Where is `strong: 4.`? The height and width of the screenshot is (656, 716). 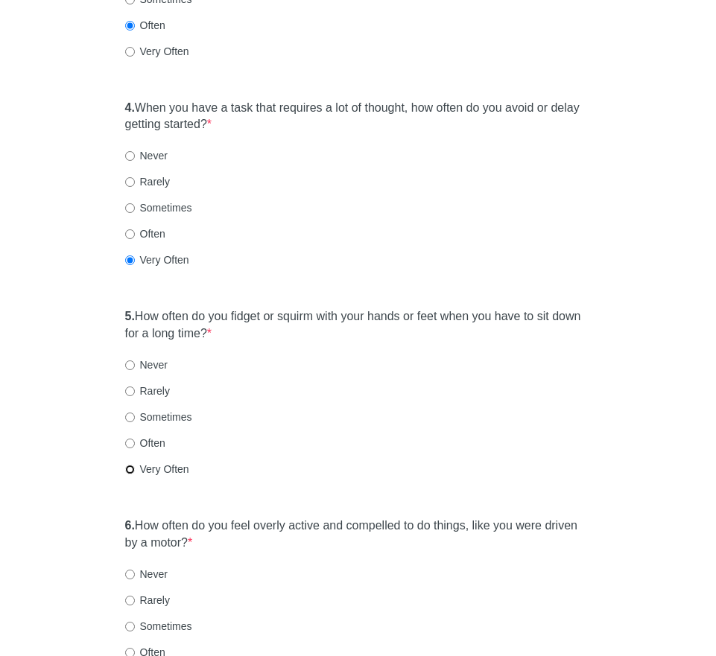
strong: 4. is located at coordinates (130, 107).